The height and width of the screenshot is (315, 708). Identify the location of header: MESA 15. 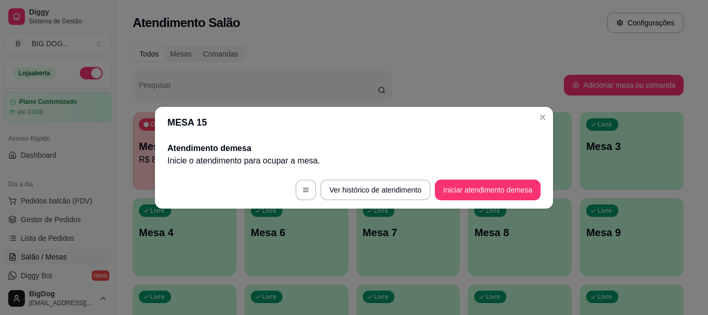
(354, 122).